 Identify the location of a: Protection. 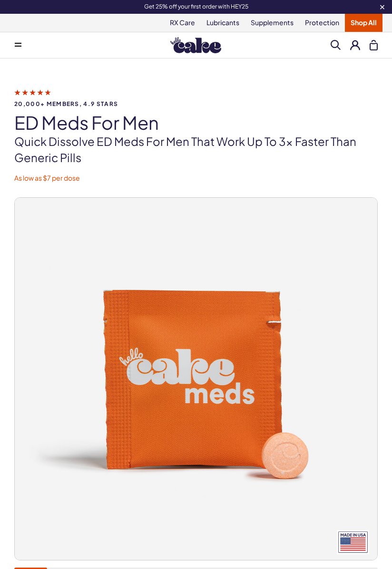
(322, 23).